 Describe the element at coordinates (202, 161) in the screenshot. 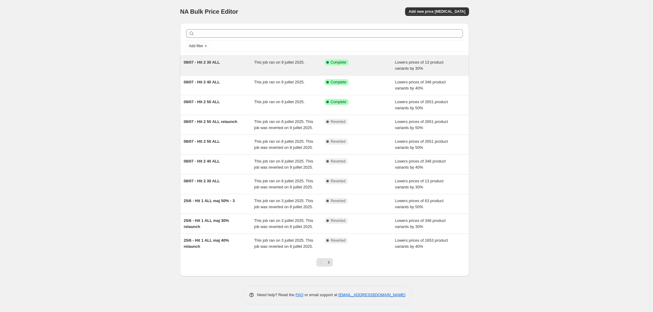

I see `span: 08/07 - Hit 2 40 ALL` at that location.